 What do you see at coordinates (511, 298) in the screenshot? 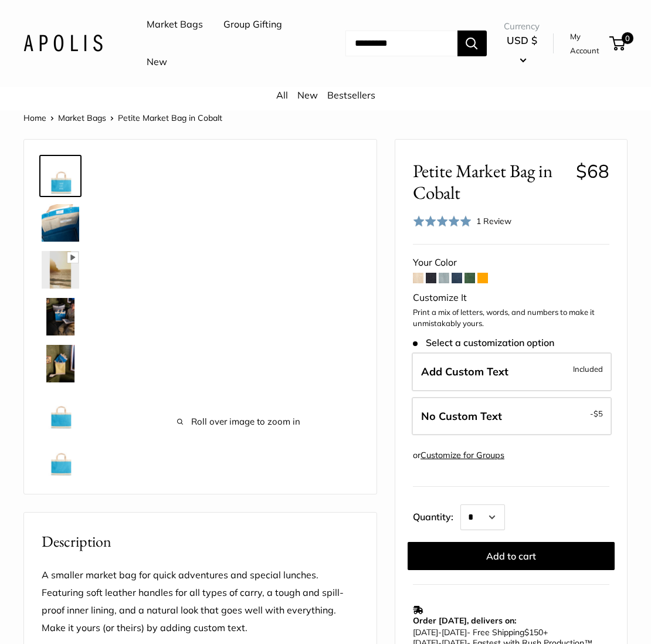
I see `div: Customize It` at bounding box center [511, 298].